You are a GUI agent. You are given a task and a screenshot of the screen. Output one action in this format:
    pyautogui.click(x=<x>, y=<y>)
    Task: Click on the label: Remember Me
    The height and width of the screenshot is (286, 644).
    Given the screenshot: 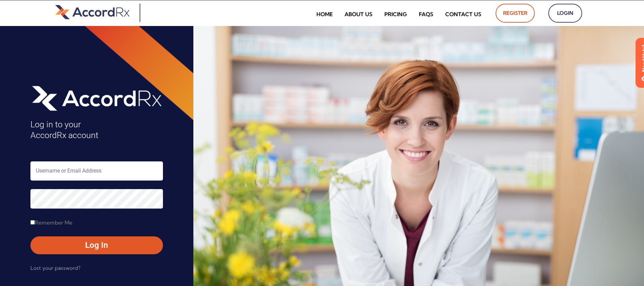 What is the action you would take?
    pyautogui.click(x=51, y=222)
    